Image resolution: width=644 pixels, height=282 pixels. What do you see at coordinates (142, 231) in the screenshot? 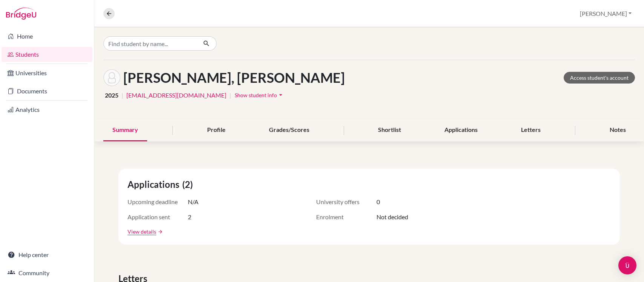
I see `a: View details` at bounding box center [142, 231].